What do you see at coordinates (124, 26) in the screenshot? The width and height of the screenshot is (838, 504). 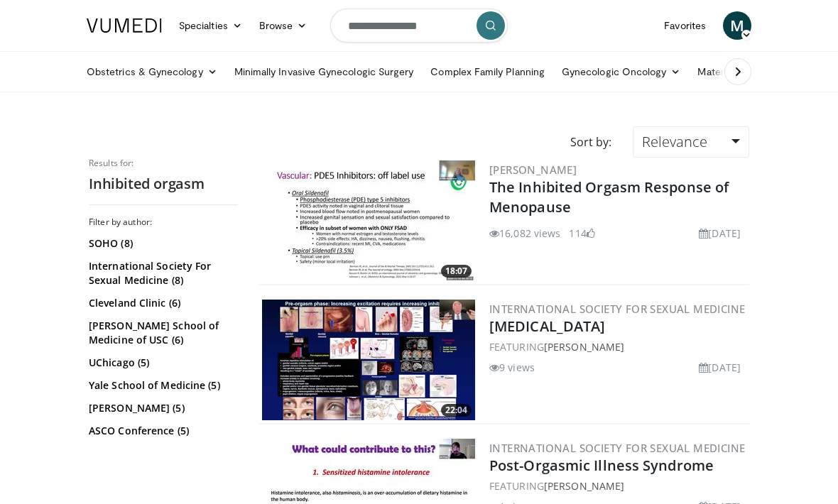 I see `img: VuMedi Logo` at bounding box center [124, 26].